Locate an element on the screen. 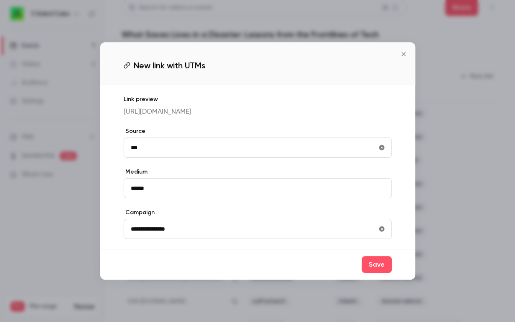 This screenshot has height=322, width=515. button: Close is located at coordinates (404, 54).